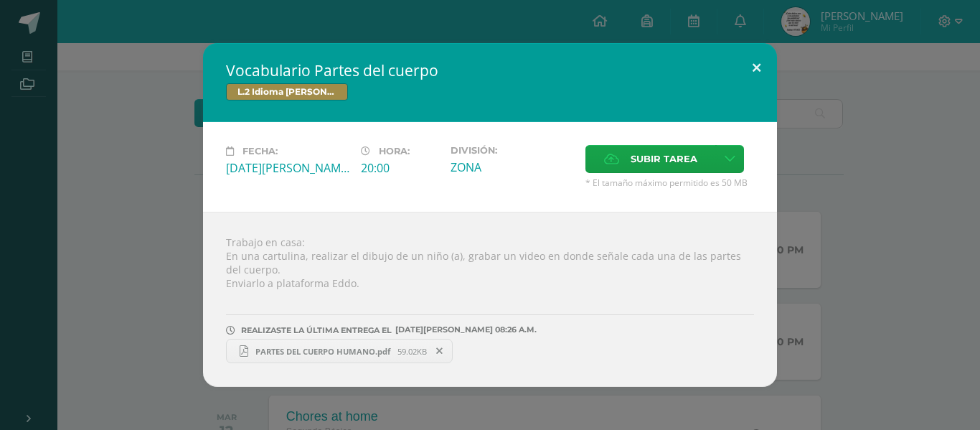  What do you see at coordinates (400, 168) in the screenshot?
I see `div: 20:00` at bounding box center [400, 168].